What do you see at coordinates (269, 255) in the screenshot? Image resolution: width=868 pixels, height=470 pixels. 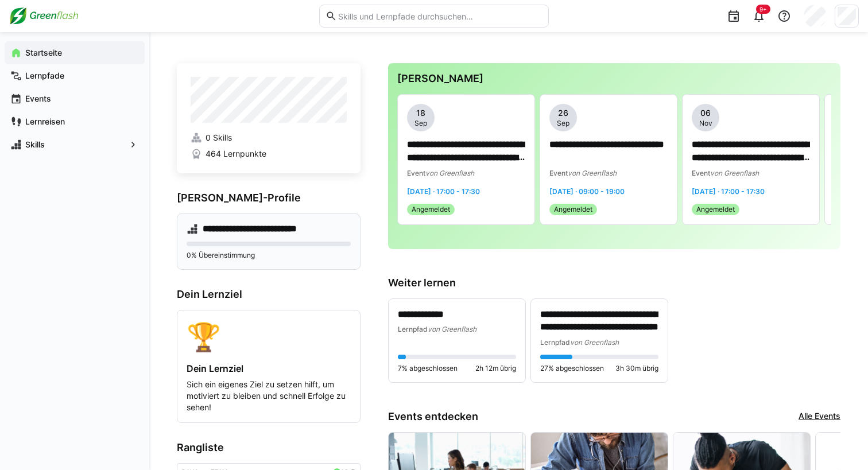 I see `p: 0% Übereinstimmung` at bounding box center [269, 255].